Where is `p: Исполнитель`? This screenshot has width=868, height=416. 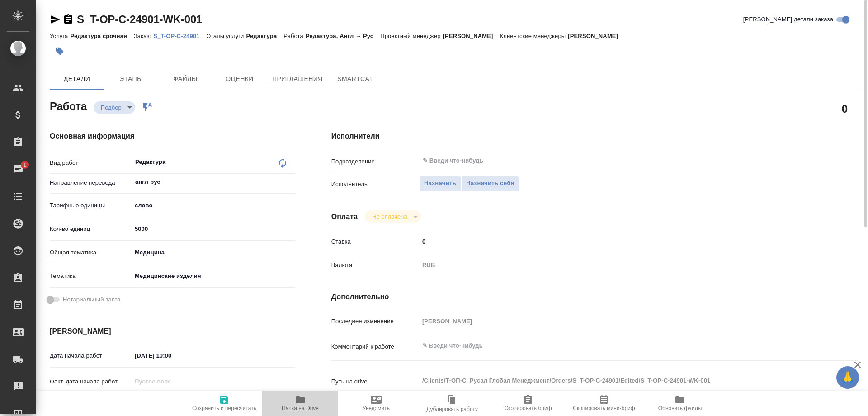
p: Исполнитель is located at coordinates (376, 184).